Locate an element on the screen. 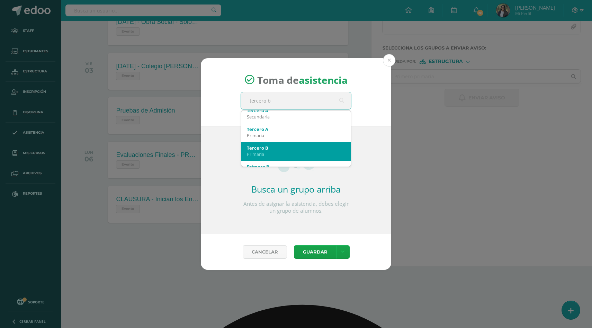  div: Primero B is located at coordinates (296, 166).